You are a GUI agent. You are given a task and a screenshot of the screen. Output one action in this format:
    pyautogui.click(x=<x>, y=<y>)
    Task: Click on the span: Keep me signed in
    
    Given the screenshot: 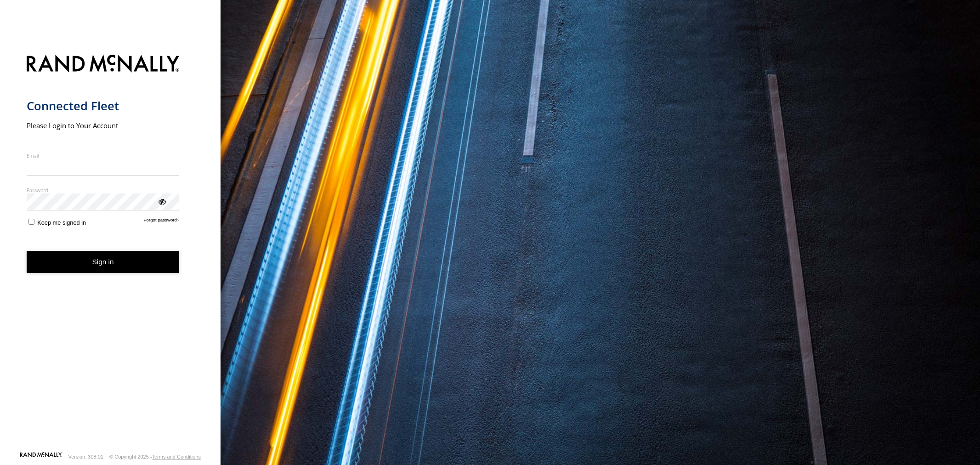 What is the action you would take?
    pyautogui.click(x=62, y=222)
    